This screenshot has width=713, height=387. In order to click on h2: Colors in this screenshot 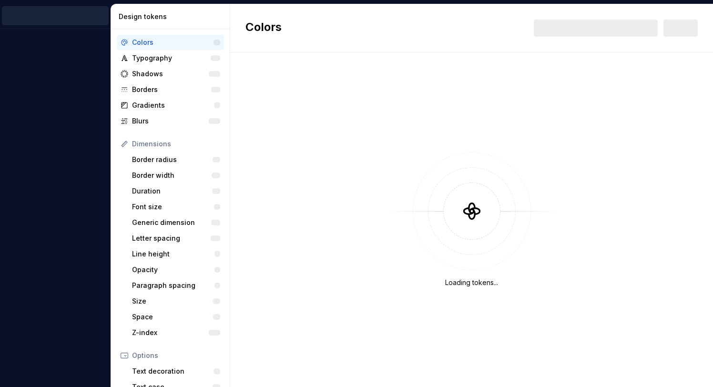, I will do `click(264, 28)`.